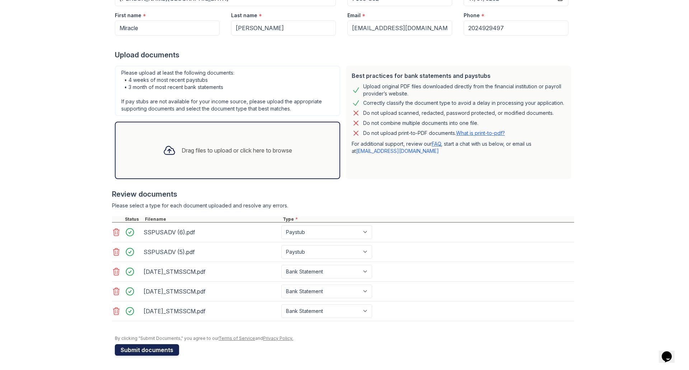  What do you see at coordinates (421, 123) in the screenshot?
I see `div: Do not combine multiple documents into one file.` at bounding box center [421, 123].